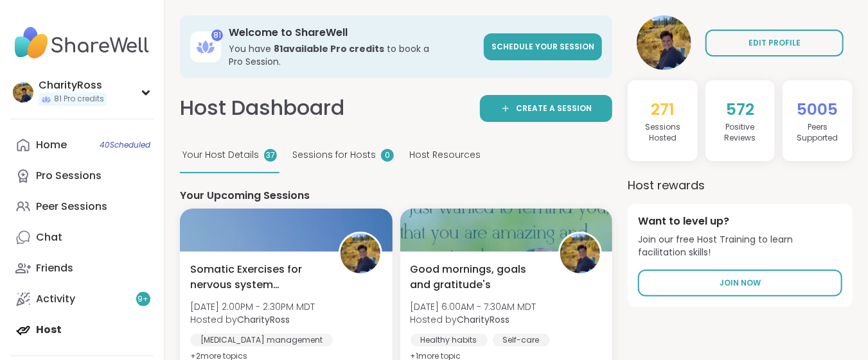 The width and height of the screenshot is (868, 360). What do you see at coordinates (740, 185) in the screenshot?
I see `h3: Host rewards` at bounding box center [740, 185].